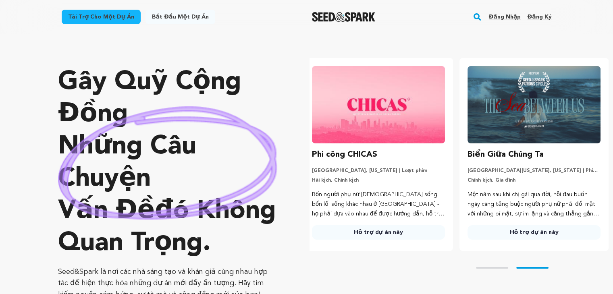 This screenshot has height=294, width=613. I want to click on font: Hài kịch, Chính kịch, so click(336, 181).